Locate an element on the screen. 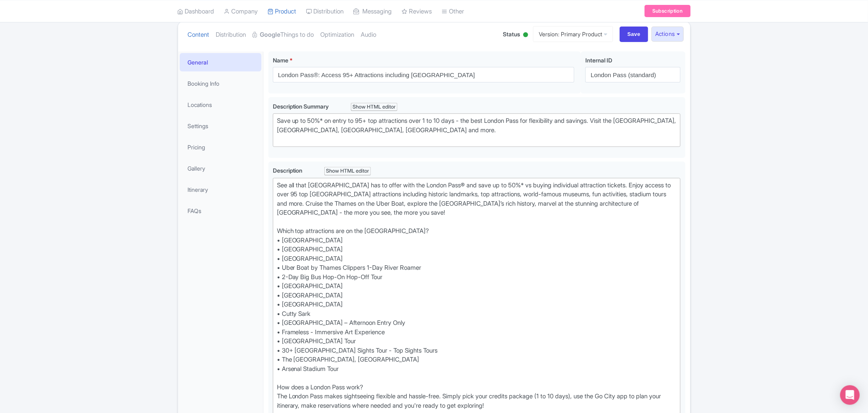 This screenshot has height=413, width=868. a: Subscription is located at coordinates (668, 11).